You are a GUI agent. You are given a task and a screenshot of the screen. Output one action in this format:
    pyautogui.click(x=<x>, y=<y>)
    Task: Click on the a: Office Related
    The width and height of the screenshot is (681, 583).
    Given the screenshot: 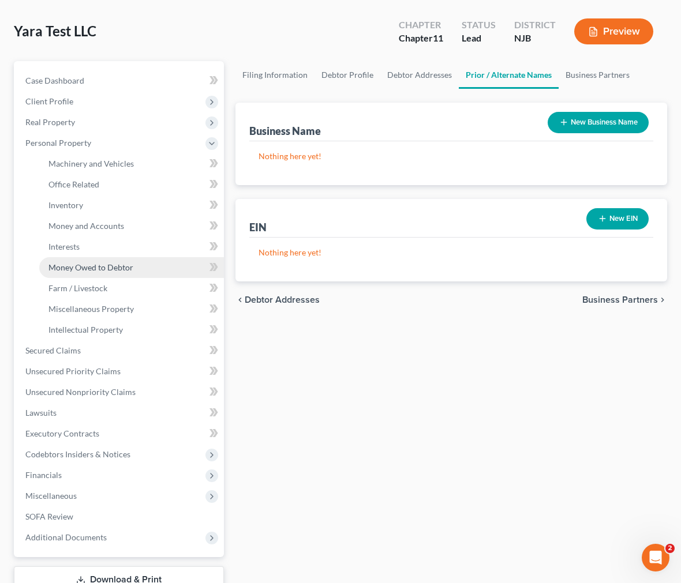 What is the action you would take?
    pyautogui.click(x=132, y=185)
    